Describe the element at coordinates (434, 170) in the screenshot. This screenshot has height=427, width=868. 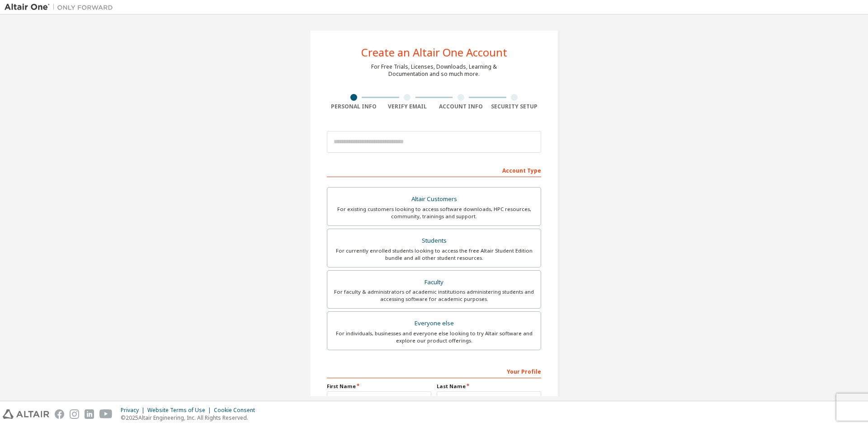
I see `div: Account Type` at that location.